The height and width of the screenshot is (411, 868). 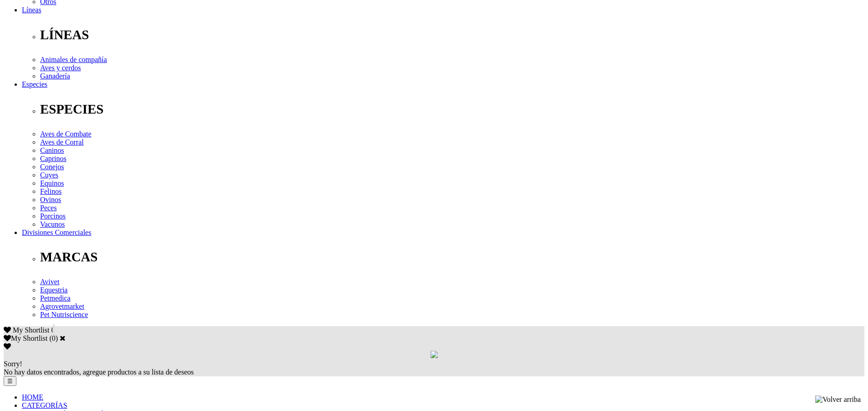 I want to click on a: Especies, so click(x=35, y=84).